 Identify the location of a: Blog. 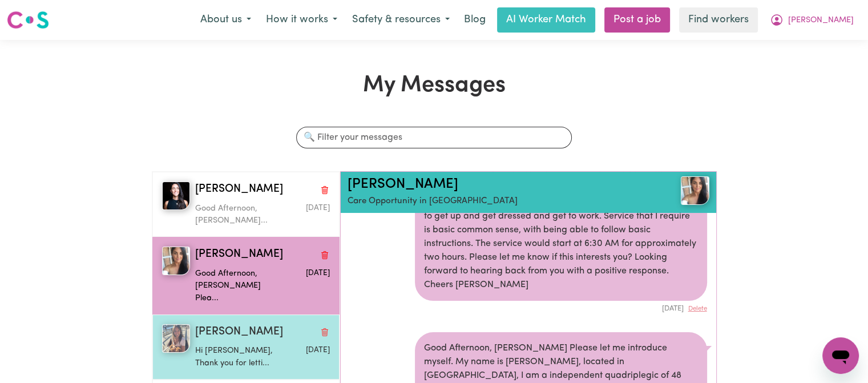
(475, 20).